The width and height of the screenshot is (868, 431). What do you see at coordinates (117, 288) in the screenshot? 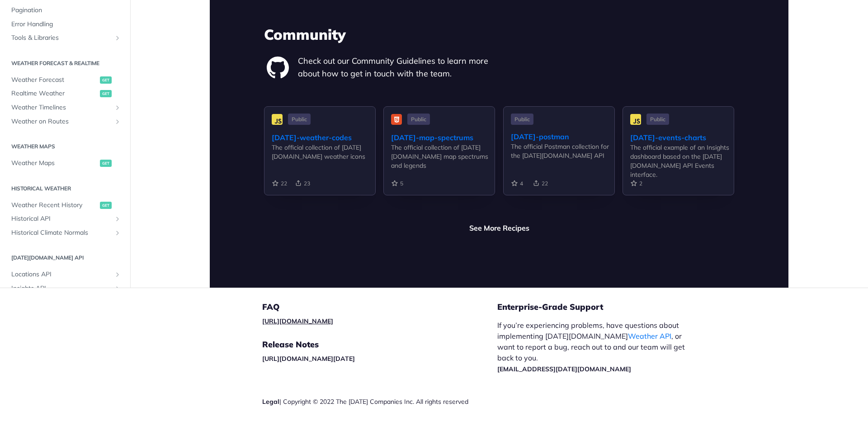
I see `button: Show subpages for Insights API` at bounding box center [117, 288].